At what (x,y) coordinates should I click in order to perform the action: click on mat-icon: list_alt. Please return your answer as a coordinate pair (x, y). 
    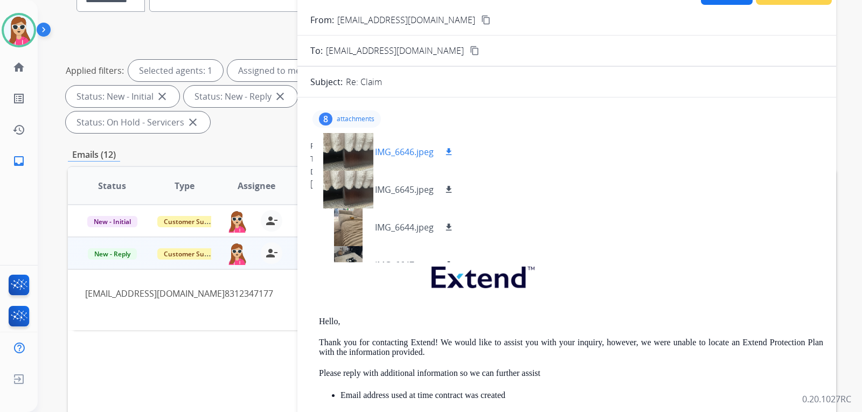
    Looking at the image, I should click on (19, 99).